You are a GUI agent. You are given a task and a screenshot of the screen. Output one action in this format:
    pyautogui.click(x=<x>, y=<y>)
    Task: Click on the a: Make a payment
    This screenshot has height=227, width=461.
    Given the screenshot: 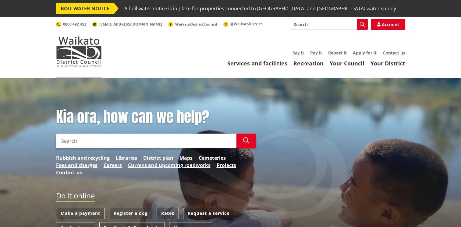 What is the action you would take?
    pyautogui.click(x=80, y=213)
    